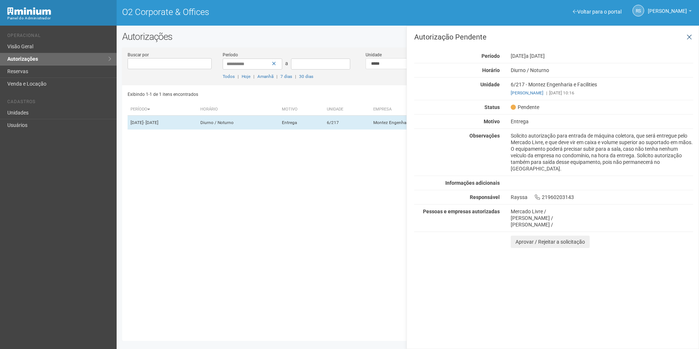 Image resolution: width=699 pixels, height=349 pixels. I want to click on a: Hoje, so click(246, 76).